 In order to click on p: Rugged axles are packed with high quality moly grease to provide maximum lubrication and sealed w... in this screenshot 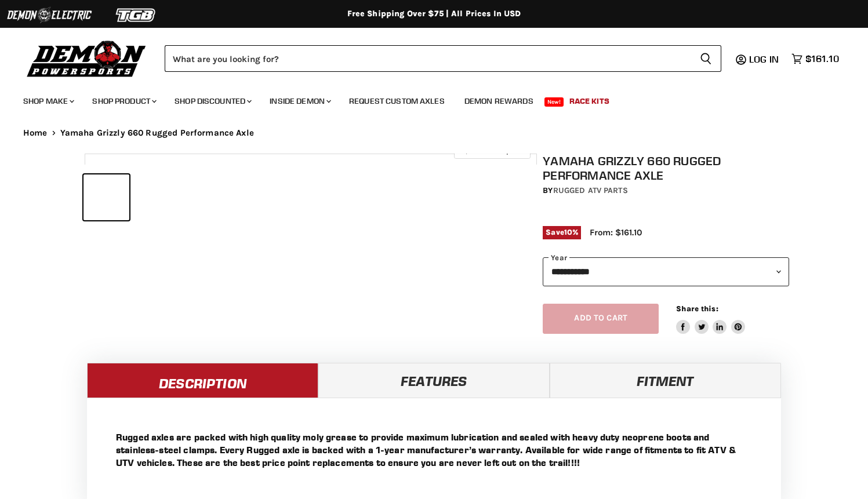, I will do `click(434, 450)`.